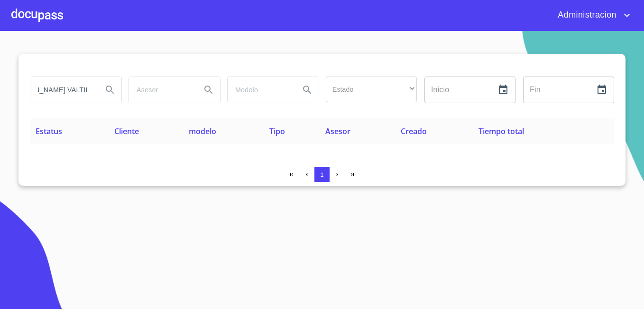 The width and height of the screenshot is (644, 309). Describe the element at coordinates (127, 131) in the screenshot. I see `span: Cliente` at that location.